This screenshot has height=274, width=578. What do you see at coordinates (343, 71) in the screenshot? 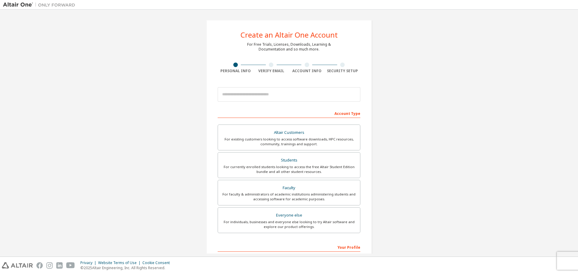
I see `div: Security Setup` at bounding box center [343, 71].